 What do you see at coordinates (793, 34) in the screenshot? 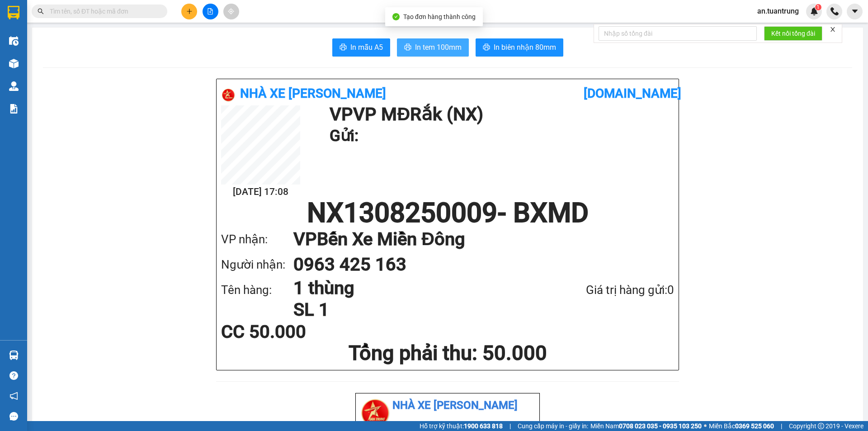
I see `span: Kết nối tổng đài` at bounding box center [793, 34].